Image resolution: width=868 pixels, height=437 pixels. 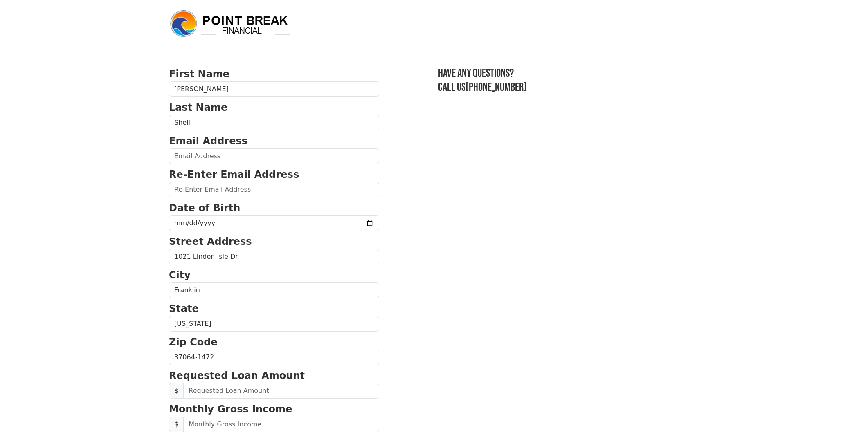 What do you see at coordinates (569, 87) in the screenshot?
I see `h3: Call us` at bounding box center [569, 87].